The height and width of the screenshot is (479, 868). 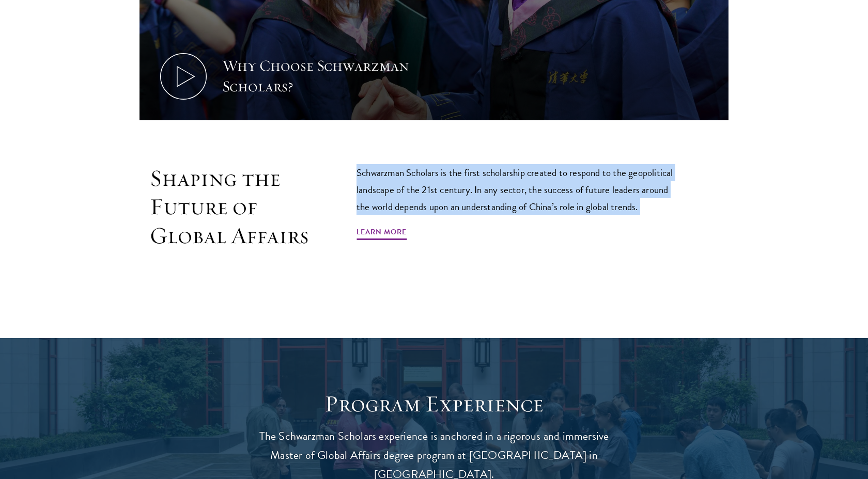 I want to click on p: Schwarzman Scholars is the first scholarship created to respond to the geopolitical landscape of ..., so click(x=519, y=189).